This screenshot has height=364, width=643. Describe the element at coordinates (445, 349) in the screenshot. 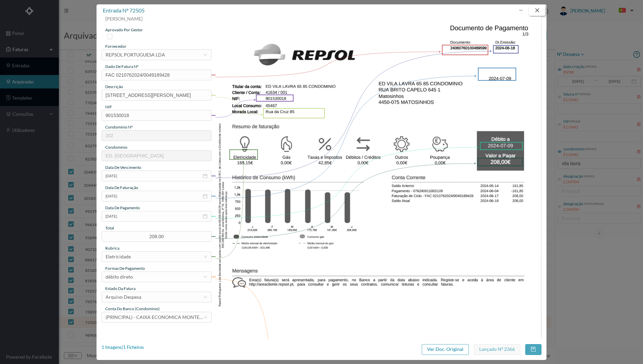

I see `button: Ver Doc. Original` at that location.